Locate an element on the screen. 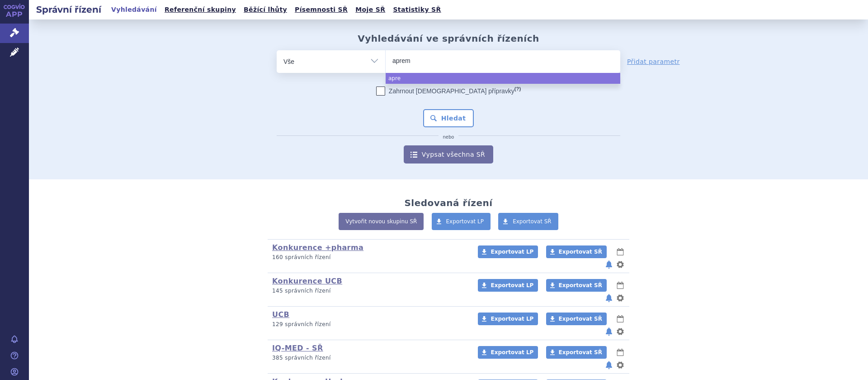  i: nebo is located at coordinates (448, 137).